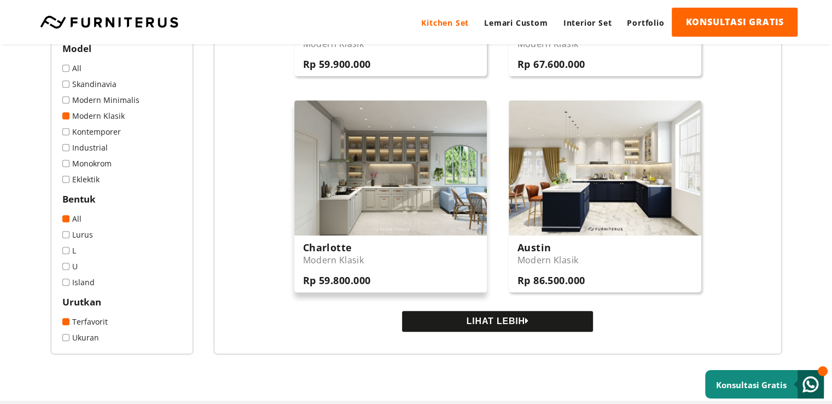  Describe the element at coordinates (122, 163) in the screenshot. I see `a: Monokrom` at that location.